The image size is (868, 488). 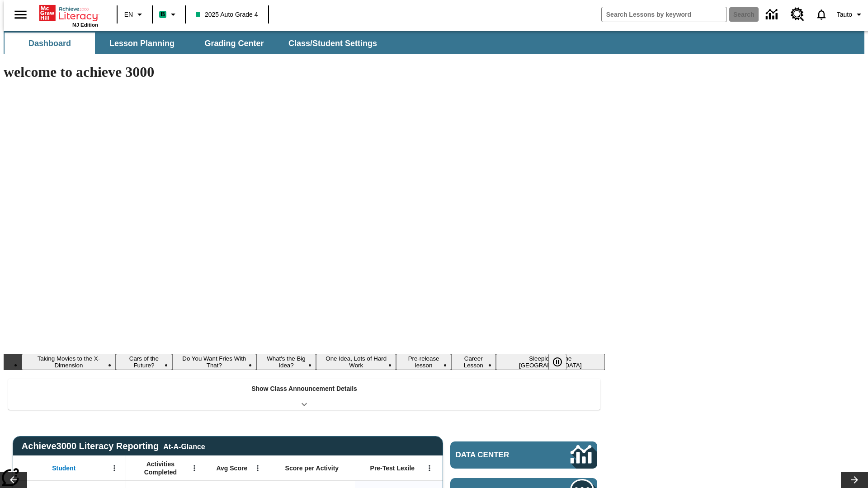 What do you see at coordinates (822, 15) in the screenshot?
I see `a: Notifications` at bounding box center [822, 15].